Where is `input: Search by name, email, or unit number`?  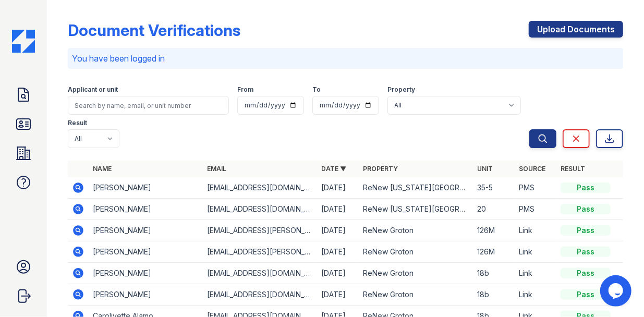 input: Search by name, email, or unit number is located at coordinates (148, 105).